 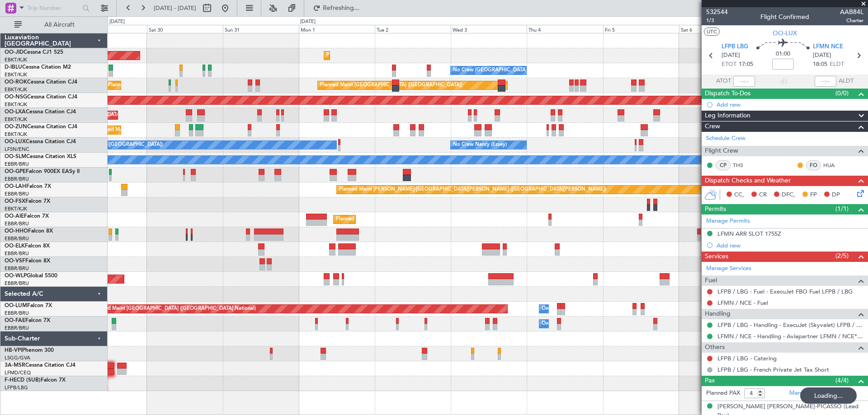 I want to click on a: OO-JIDCessna CJ1 525, so click(x=34, y=52).